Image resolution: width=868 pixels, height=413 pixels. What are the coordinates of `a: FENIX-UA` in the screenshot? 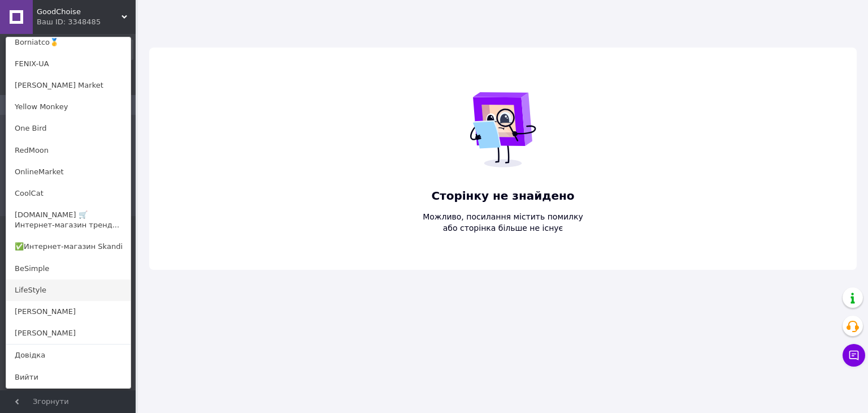 It's located at (68, 64).